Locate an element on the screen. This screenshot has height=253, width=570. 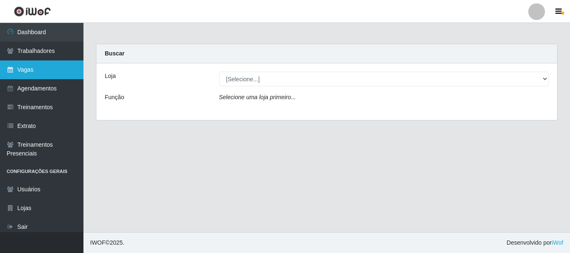
span: IWOF is located at coordinates (98, 243).